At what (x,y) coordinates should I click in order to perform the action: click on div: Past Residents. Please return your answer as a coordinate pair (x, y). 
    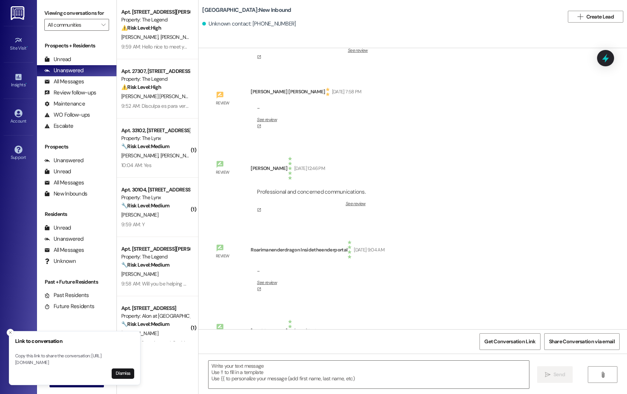
    Looking at the image, I should click on (67, 295).